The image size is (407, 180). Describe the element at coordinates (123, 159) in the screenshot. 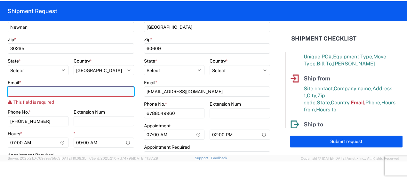

I see `span: Client: 2025.21.0-7d7479b` at that location.